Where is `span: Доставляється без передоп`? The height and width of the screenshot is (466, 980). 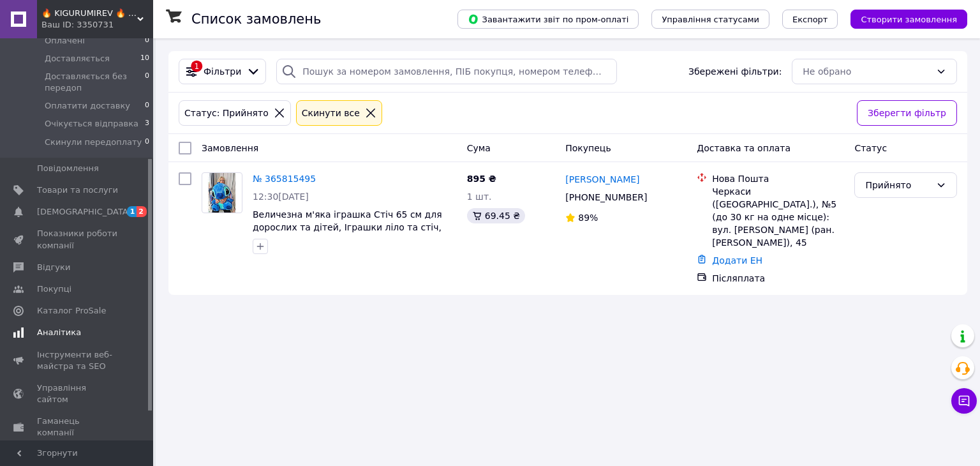 span: Доставляється без передоп is located at coordinates (95, 82).